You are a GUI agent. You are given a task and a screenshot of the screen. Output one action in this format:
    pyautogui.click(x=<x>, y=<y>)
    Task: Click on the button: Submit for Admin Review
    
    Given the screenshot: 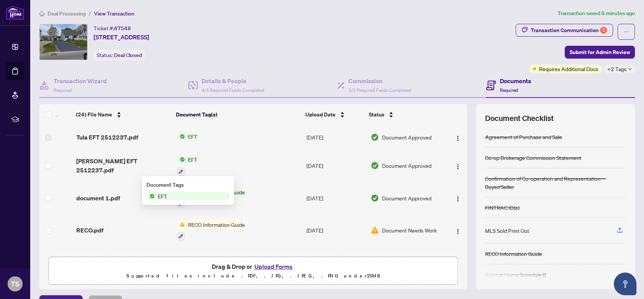 What is the action you would take?
    pyautogui.click(x=600, y=52)
    